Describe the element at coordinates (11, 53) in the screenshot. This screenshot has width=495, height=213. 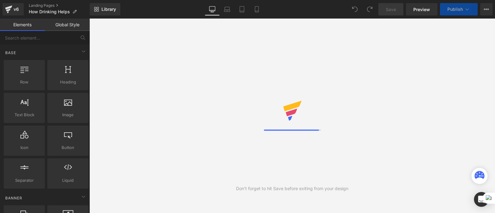
I see `span: Base` at that location.